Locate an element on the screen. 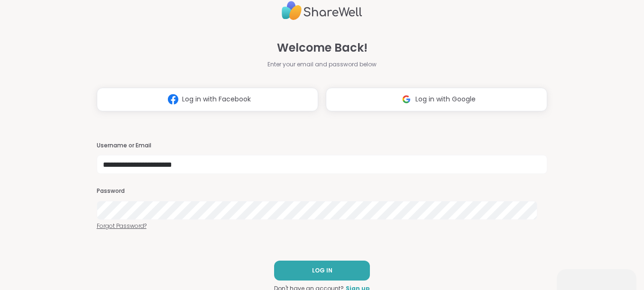 This screenshot has height=290, width=644. span: Log in with Facebook is located at coordinates (216, 99).